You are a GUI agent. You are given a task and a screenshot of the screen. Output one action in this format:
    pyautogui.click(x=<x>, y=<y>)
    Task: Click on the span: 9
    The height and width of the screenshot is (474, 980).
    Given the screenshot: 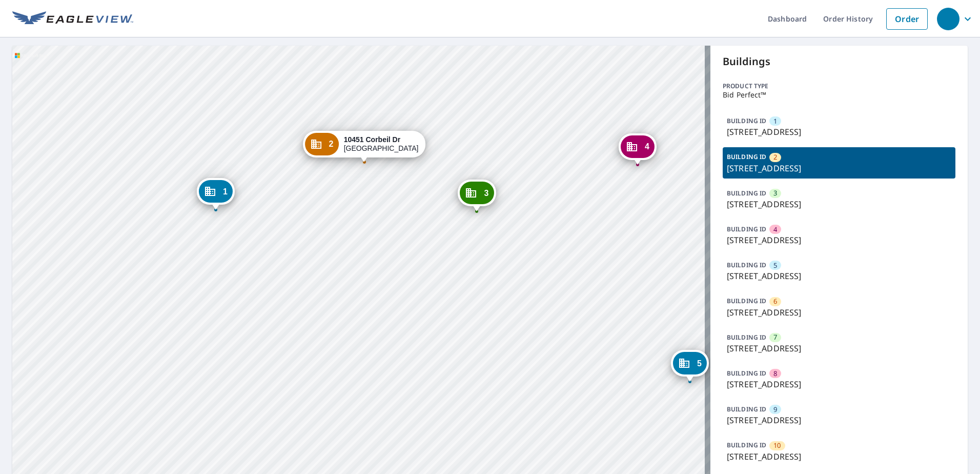 What is the action you would take?
    pyautogui.click(x=775, y=409)
    